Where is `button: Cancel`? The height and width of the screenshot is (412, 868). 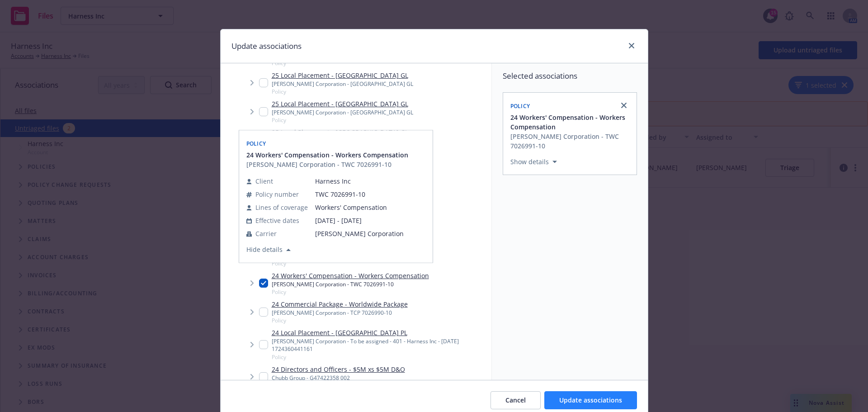
button: Cancel is located at coordinates (515, 400).